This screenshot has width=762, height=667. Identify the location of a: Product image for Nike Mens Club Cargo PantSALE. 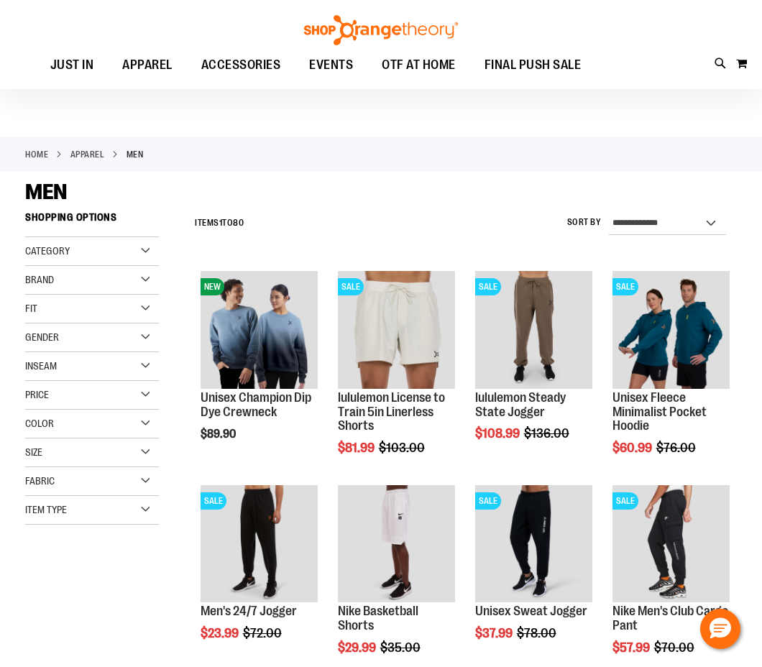
(671, 545).